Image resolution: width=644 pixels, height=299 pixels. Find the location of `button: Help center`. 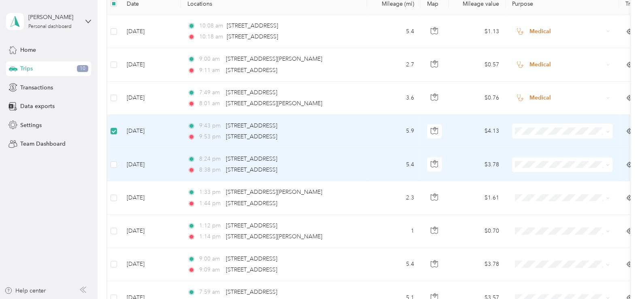

button: Help center is located at coordinates (25, 291).